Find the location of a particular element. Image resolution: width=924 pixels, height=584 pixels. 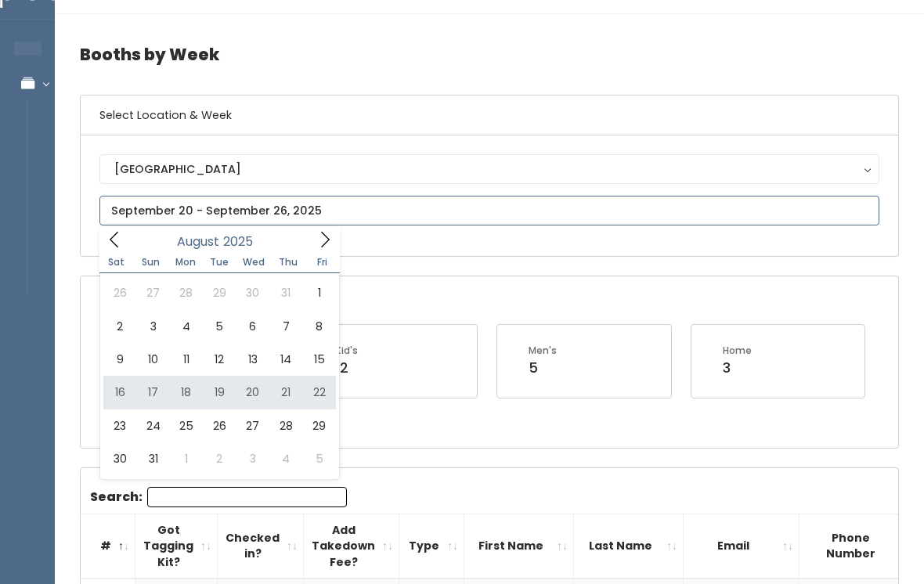

span: July 28, 2025 is located at coordinates (187, 293).